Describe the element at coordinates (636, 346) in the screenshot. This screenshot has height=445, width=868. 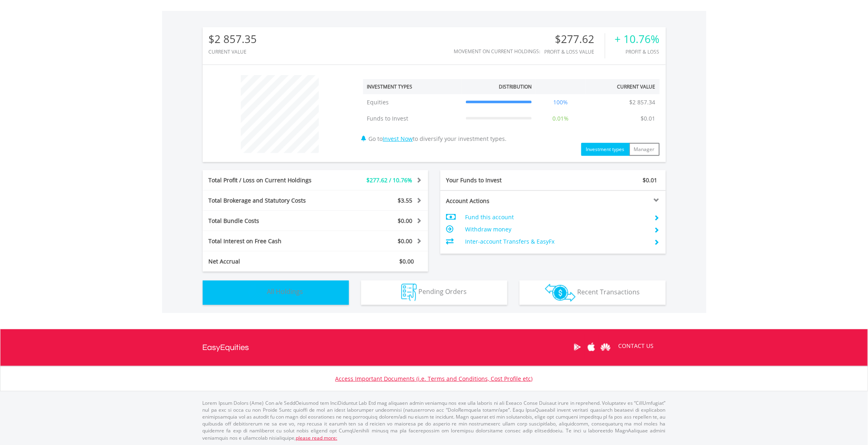
I see `a: CONTACT US` at that location.